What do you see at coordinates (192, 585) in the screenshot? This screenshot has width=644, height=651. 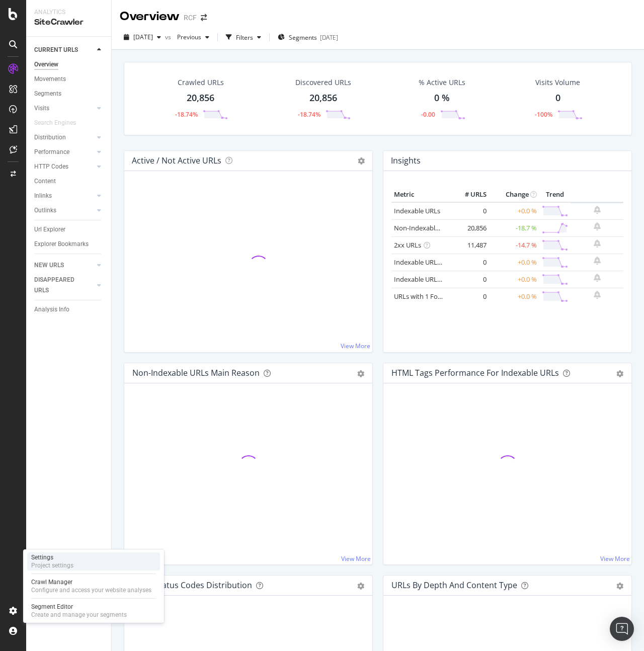 I see `div: HTTP Status Codes Distribution` at bounding box center [192, 585].